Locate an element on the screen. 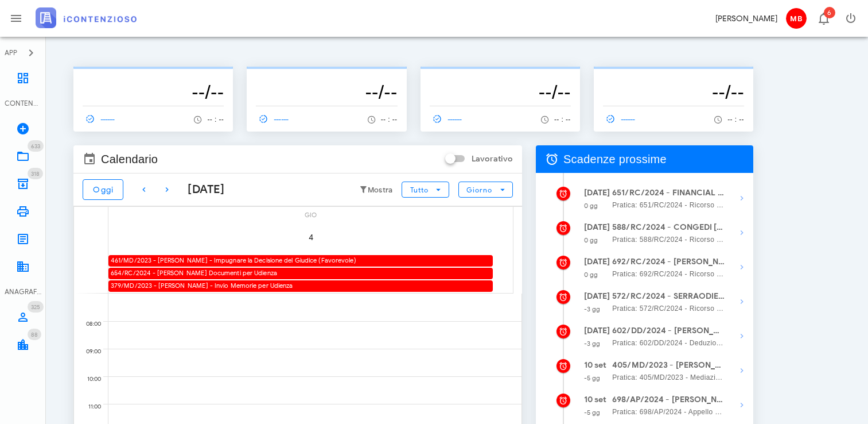 This screenshot has width=868, height=424. span: 318 is located at coordinates (35, 174).